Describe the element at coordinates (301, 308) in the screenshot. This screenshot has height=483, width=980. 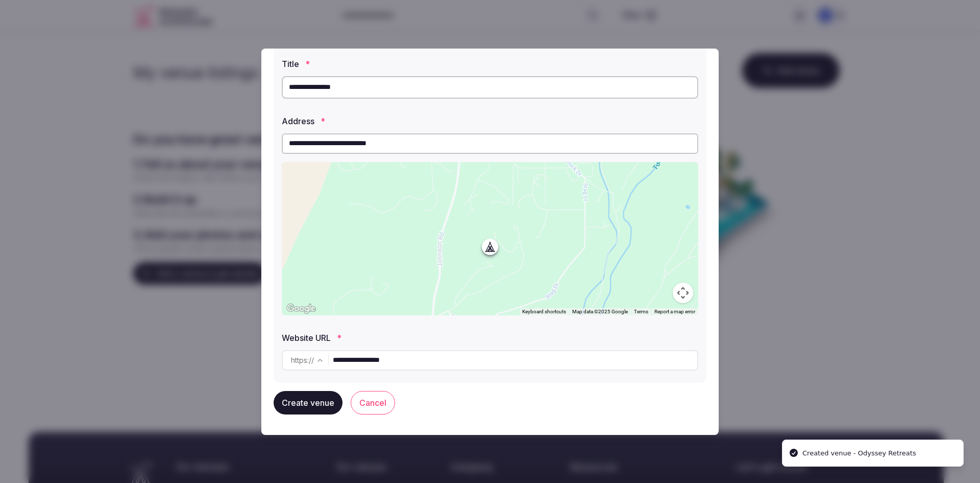
I see `img: Google` at that location.